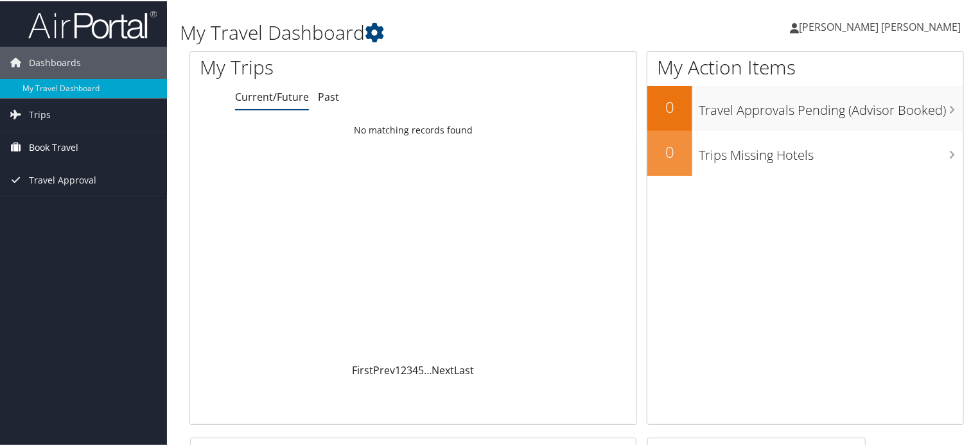 This screenshot has height=446, width=980. Describe the element at coordinates (271, 95) in the screenshot. I see `a: Current/Future` at that location.